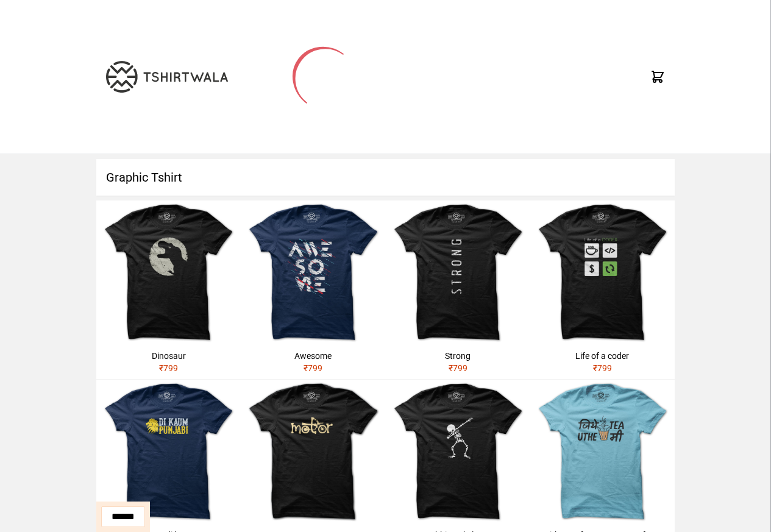 The image size is (771, 532). Describe the element at coordinates (168, 451) in the screenshot. I see `img: shera-di-kaum-punjabi-1.jpg` at that location.